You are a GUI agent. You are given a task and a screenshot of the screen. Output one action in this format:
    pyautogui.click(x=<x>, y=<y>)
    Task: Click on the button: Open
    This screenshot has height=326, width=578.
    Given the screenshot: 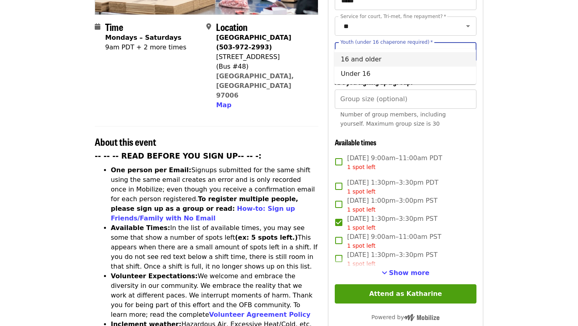 What is the action you would take?
    pyautogui.click(x=468, y=26)
    